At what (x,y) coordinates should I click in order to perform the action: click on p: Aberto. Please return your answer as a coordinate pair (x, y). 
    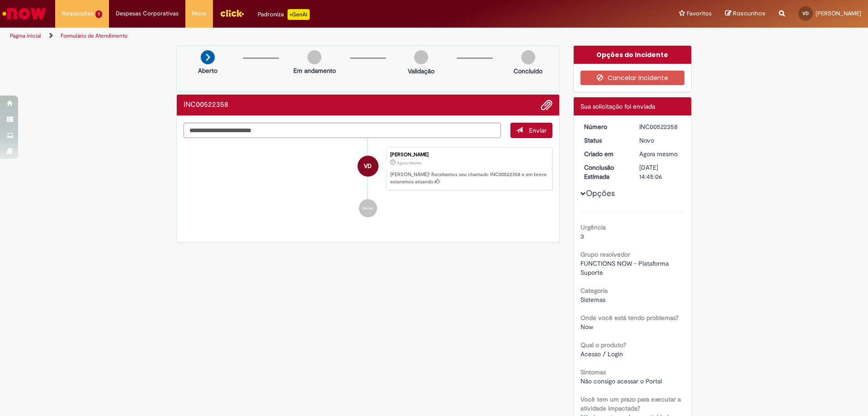
    Looking at the image, I should click on (208, 70).